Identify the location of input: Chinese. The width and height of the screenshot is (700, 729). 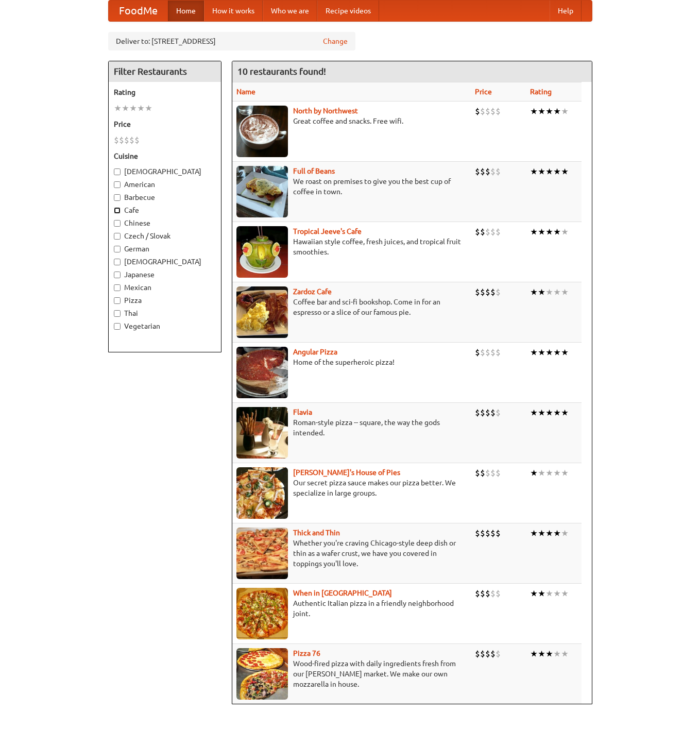
(117, 223).